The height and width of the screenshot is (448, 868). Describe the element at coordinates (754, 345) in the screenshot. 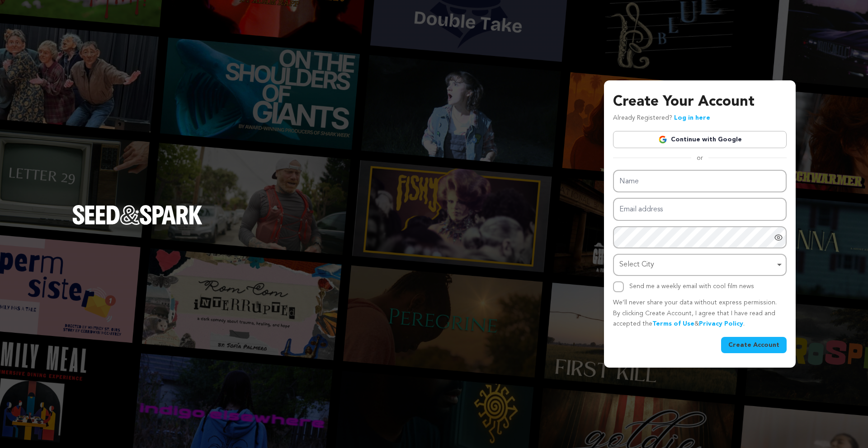

I see `button: Create Account` at that location.